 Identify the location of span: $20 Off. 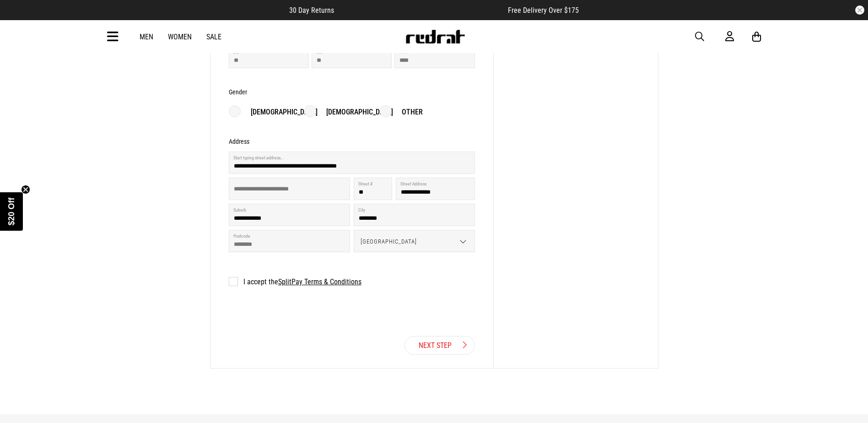
(11, 211).